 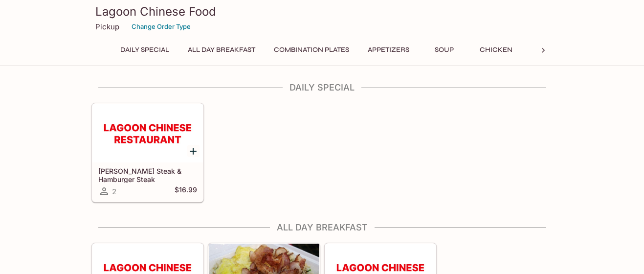 I want to click on button: All Day Breakfast, so click(x=222, y=50).